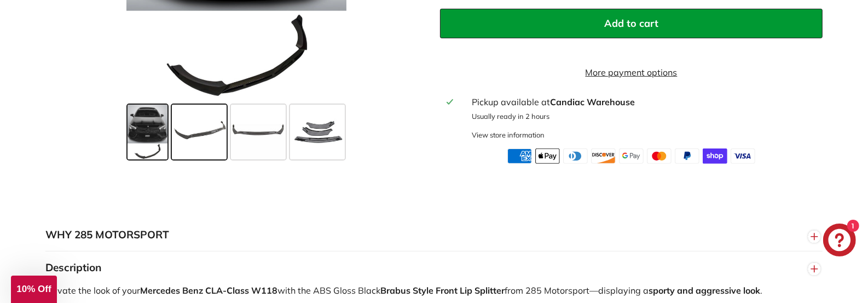  Describe the element at coordinates (687, 156) in the screenshot. I see `img: paypal` at that location.